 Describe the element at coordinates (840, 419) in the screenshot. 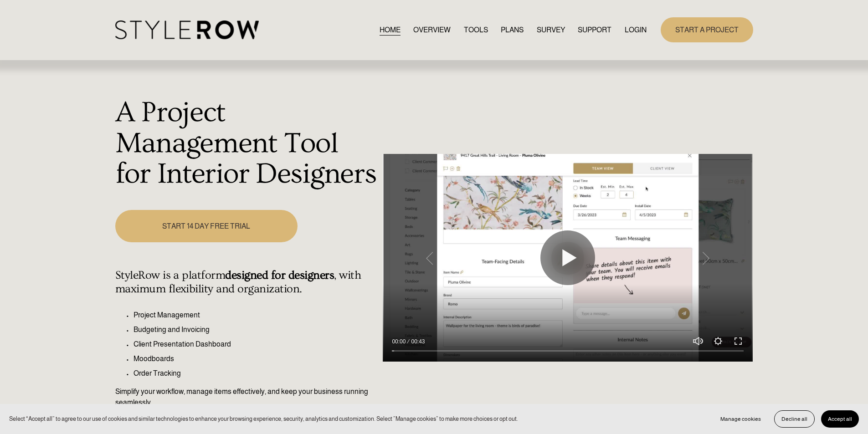

I see `span: Accept all` at that location.